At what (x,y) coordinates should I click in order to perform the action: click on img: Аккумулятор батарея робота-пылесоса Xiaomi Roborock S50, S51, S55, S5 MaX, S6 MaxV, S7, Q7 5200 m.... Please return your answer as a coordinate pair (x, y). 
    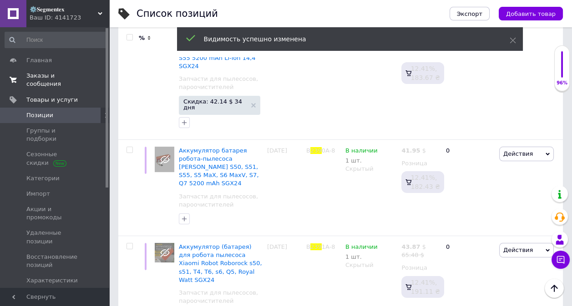
    Looking at the image, I should click on (164, 160).